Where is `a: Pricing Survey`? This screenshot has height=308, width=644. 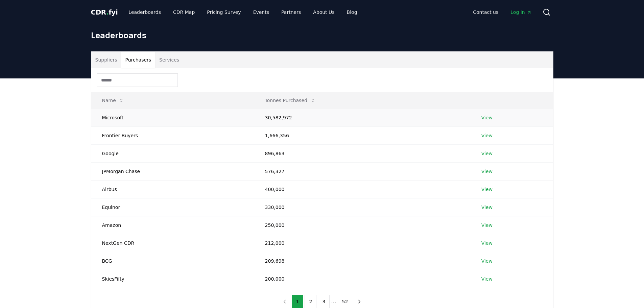 a: Pricing Survey is located at coordinates (224, 12).